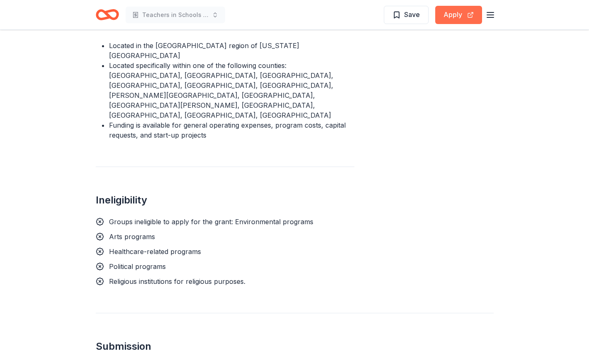 Image resolution: width=589 pixels, height=351 pixels. What do you see at coordinates (175, 15) in the screenshot?
I see `button: Teachers in Schools program` at bounding box center [175, 15].